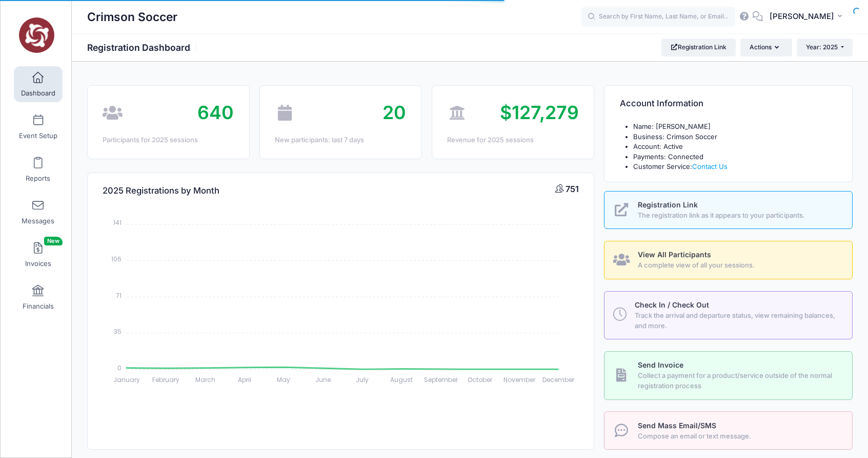 Image resolution: width=868 pixels, height=458 pixels. Describe the element at coordinates (161, 191) in the screenshot. I see `h4: 2025 Registrations by Month` at that location.